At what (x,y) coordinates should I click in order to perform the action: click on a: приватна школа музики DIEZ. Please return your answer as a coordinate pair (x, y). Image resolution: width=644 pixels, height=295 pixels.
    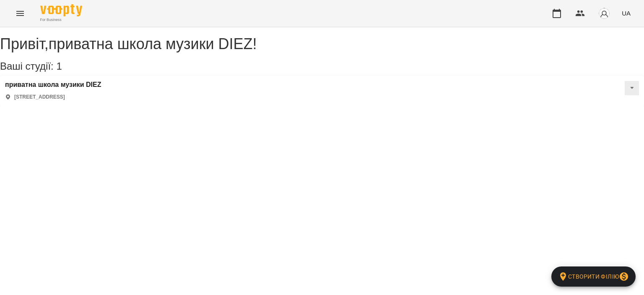
    Looking at the image, I should click on (53, 85).